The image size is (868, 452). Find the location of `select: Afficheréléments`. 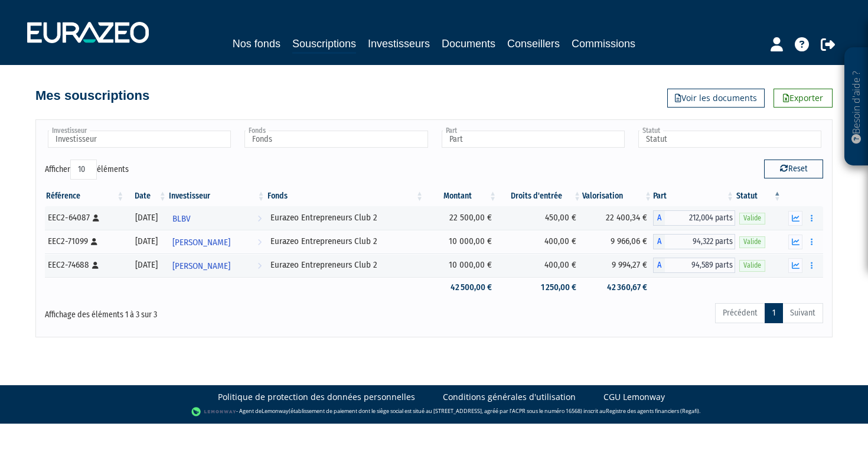

select: Afficheréléments is located at coordinates (83, 170).